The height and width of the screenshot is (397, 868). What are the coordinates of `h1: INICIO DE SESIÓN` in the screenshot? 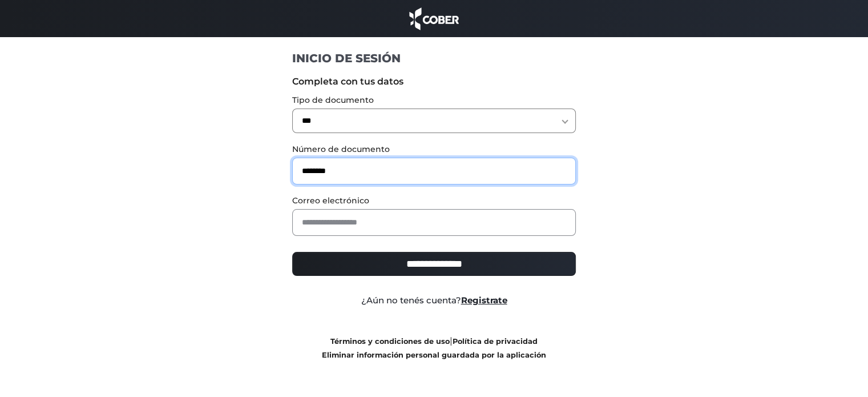 It's located at (434, 58).